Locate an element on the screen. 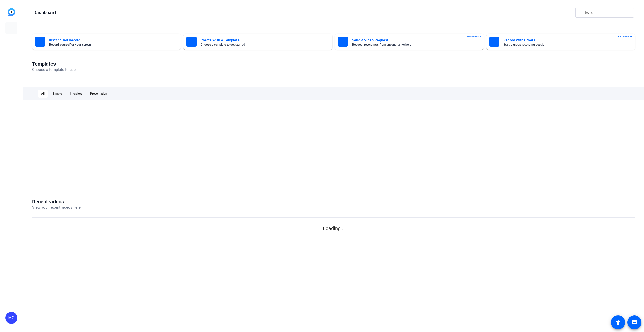 The image size is (644, 332). button: Instant Self RecordRecord yourself or your screen is located at coordinates (107, 42).